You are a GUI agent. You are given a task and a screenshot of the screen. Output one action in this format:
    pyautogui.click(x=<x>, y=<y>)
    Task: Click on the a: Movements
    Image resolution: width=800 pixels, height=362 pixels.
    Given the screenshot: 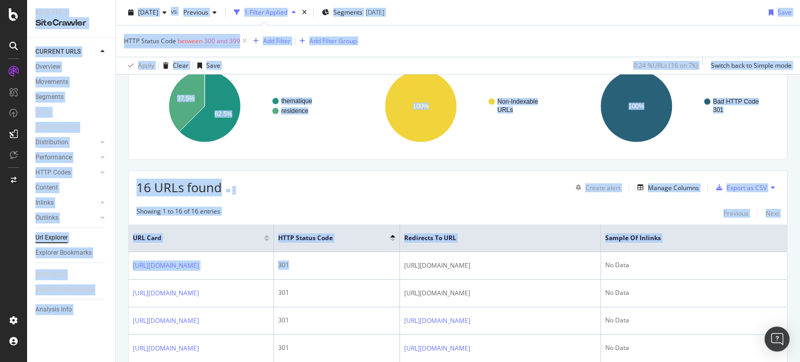 What is the action you would take?
    pyautogui.click(x=71, y=82)
    